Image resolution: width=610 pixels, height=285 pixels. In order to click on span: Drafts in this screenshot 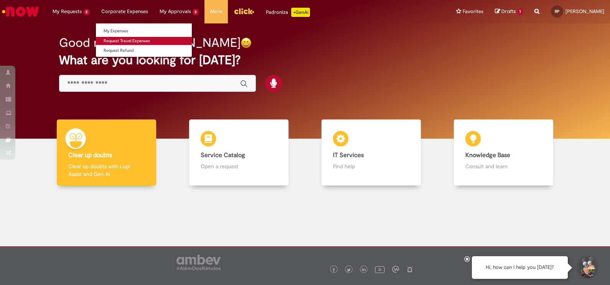, I will do `click(509, 11)`.